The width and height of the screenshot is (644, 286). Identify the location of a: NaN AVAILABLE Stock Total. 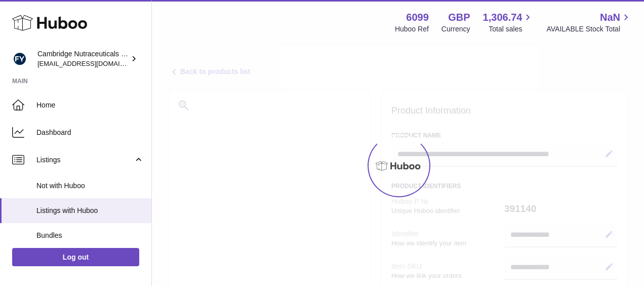
(589, 22).